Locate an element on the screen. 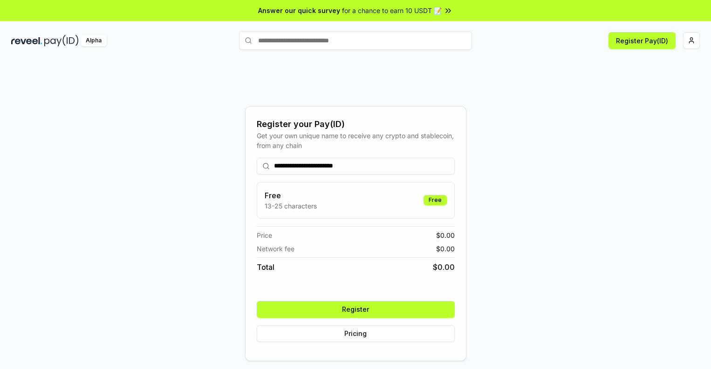 This screenshot has height=369, width=711. button: Register Pay(ID) is located at coordinates (642, 41).